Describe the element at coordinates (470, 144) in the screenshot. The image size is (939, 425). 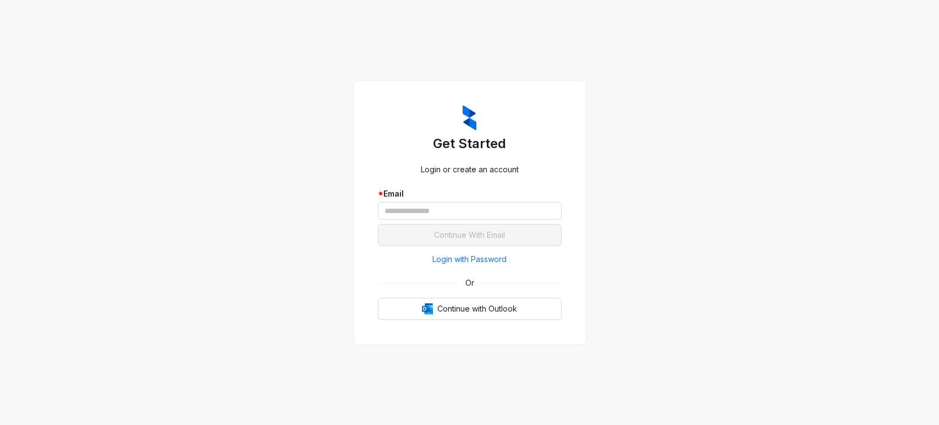
I see `h3: Get Started` at that location.